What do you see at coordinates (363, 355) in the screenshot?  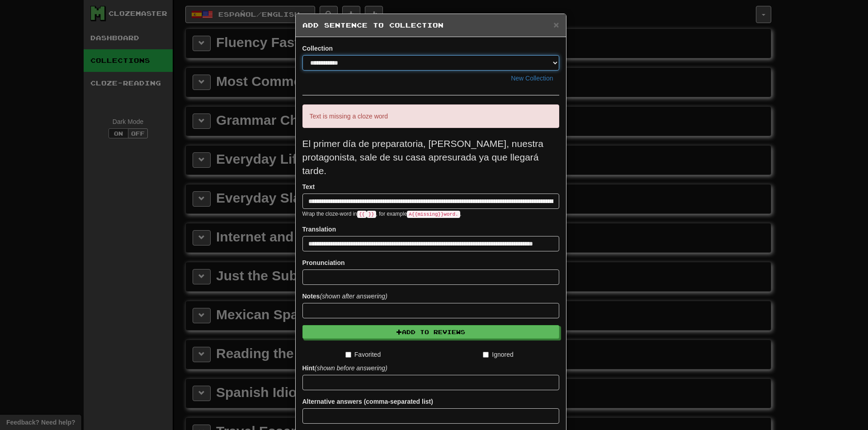 I see `label: Favorited` at bounding box center [363, 355].